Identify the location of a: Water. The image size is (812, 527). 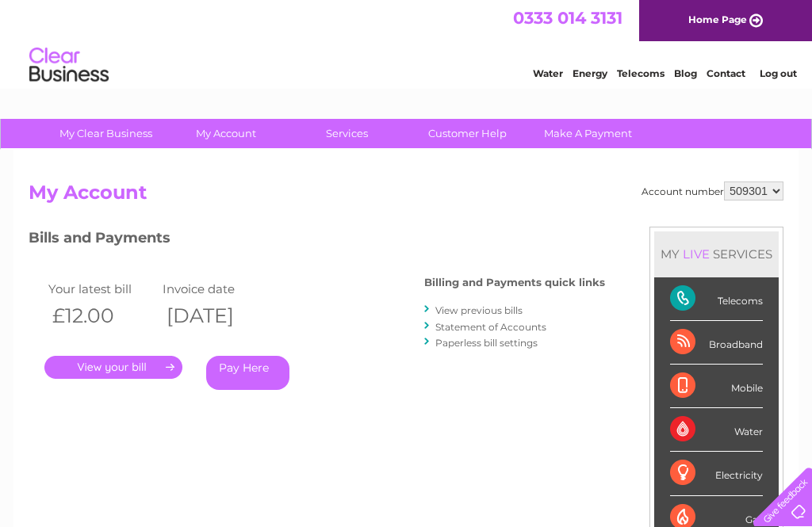
(548, 73).